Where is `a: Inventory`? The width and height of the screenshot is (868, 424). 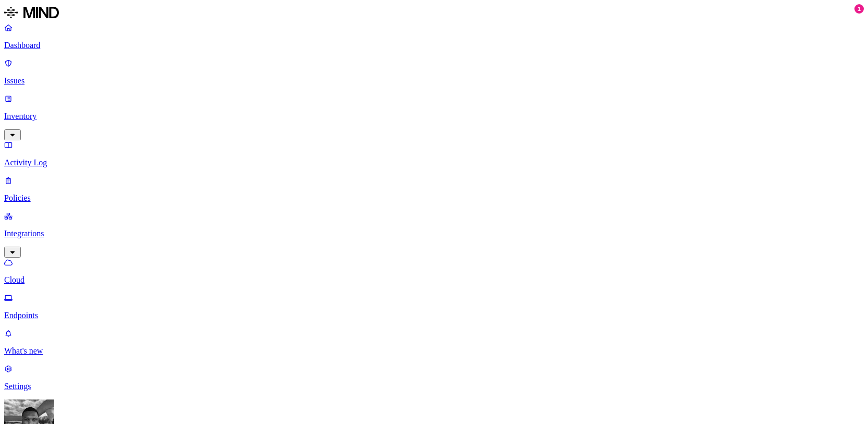 a: Inventory is located at coordinates (434, 116).